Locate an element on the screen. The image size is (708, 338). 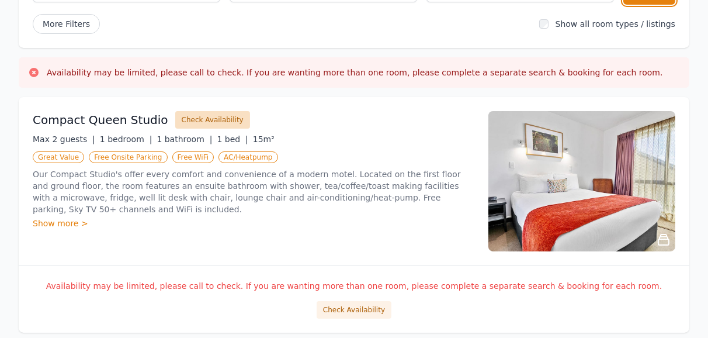
h3: Compact Queen Studio is located at coordinates (100, 120).